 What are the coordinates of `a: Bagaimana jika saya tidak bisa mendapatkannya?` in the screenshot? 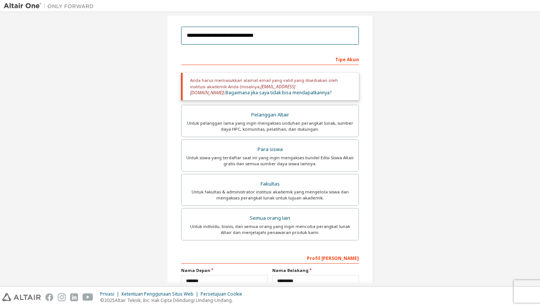 It's located at (278, 92).